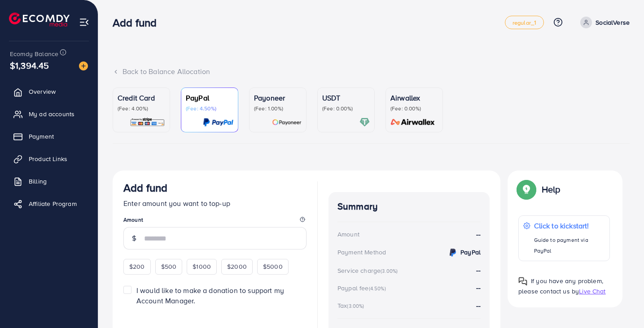 This screenshot has width=644, height=328. I want to click on p: USDT, so click(346, 98).